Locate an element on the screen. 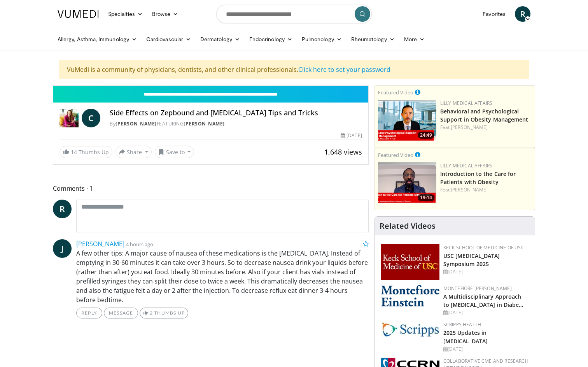 The image size is (588, 367). img: b0142b4c-93a1-4b58-8f91-5265c282693c.png.150x105_q85_autocrop_double_scale_upscale_version-0.2.png is located at coordinates (410, 296).